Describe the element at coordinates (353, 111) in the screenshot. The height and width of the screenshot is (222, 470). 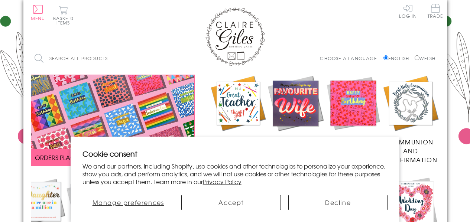
I see `a: Birthdays` at that location.